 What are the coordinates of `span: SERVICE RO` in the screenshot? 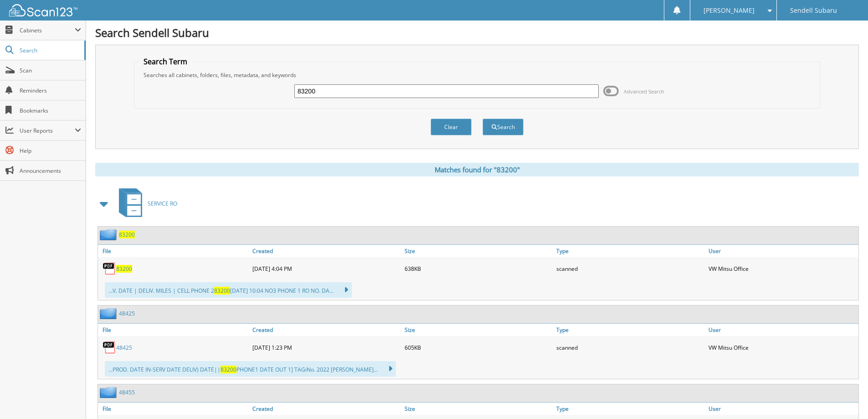 It's located at (162, 203).